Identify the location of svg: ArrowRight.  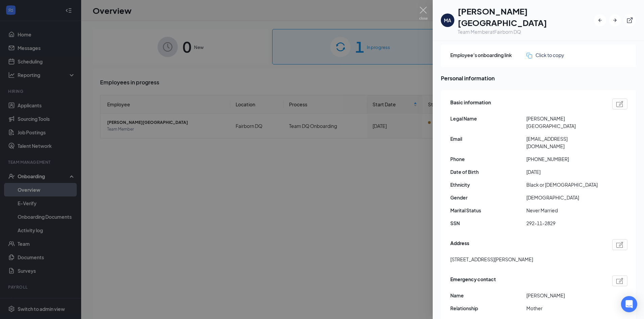
(615, 20).